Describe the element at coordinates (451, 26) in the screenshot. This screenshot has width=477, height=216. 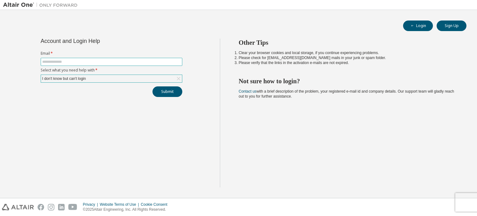
I see `button: Sign Up` at that location.